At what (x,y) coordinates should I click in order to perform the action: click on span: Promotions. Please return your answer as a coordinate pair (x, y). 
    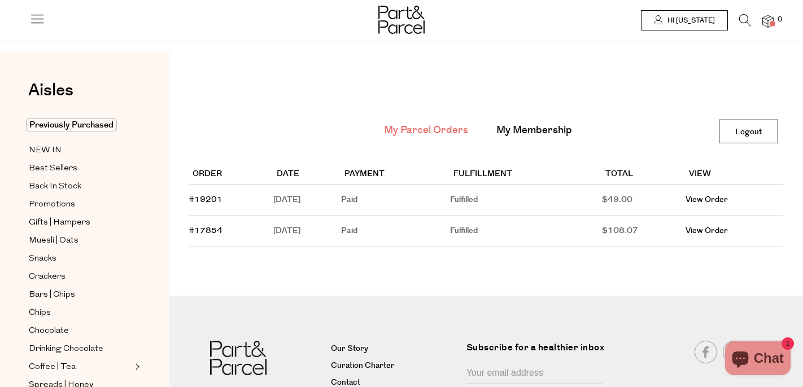
    Looking at the image, I should click on (52, 205).